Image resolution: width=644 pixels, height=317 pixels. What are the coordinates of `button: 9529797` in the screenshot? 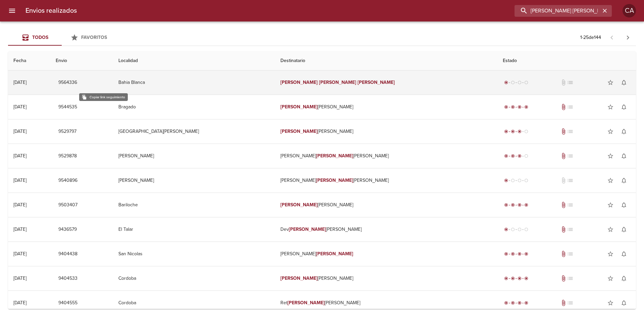 It's located at (67, 131).